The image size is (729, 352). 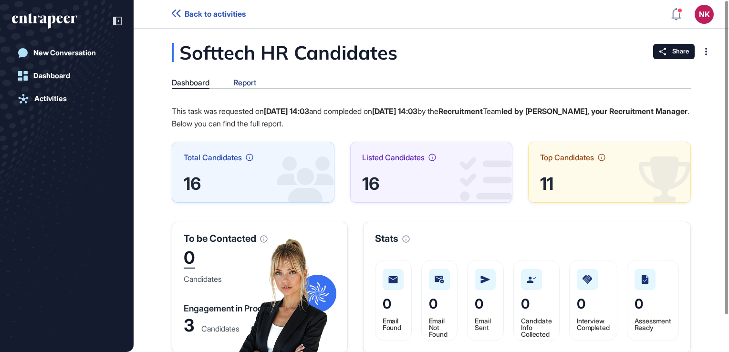 I want to click on img: mail-found.beeca5f9.svg, so click(x=393, y=279).